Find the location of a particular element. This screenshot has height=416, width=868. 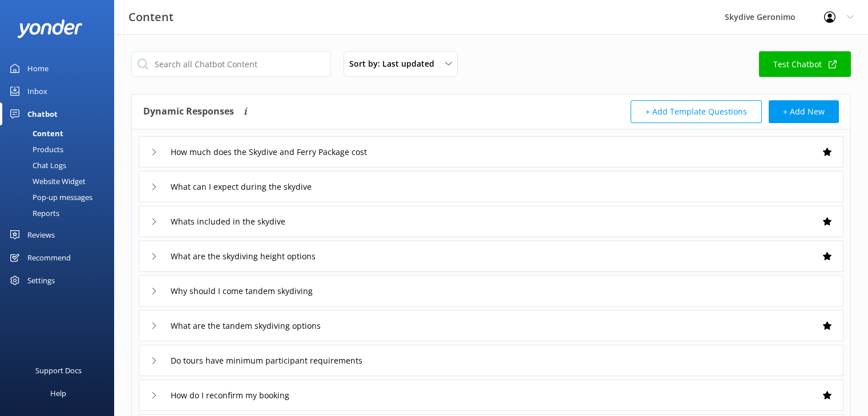

div: Reports is located at coordinates (33, 213).